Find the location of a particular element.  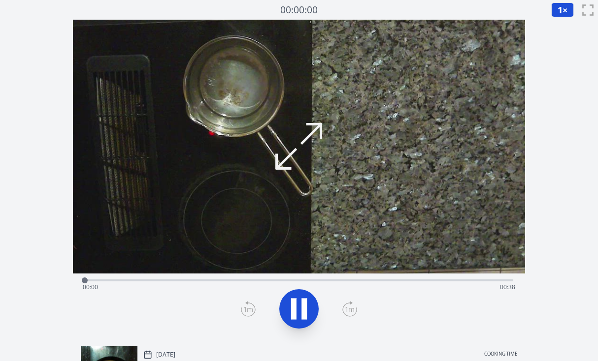

button: 1× is located at coordinates (562, 10).